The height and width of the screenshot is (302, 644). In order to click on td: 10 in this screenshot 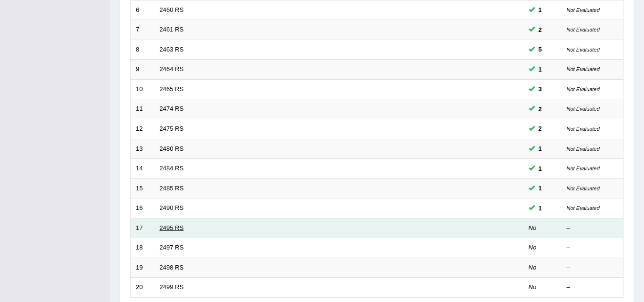, I will do `click(142, 89)`.